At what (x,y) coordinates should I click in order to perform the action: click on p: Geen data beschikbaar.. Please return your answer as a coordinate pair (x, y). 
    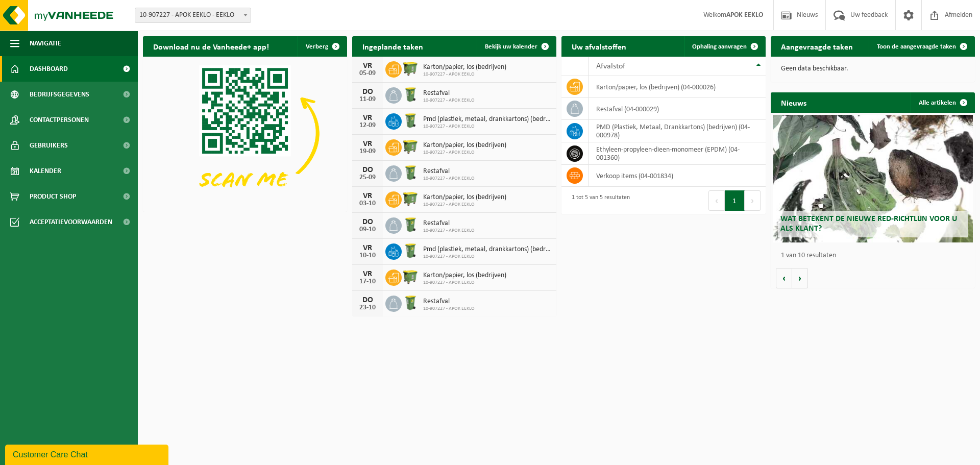
    Looking at the image, I should click on (873, 69).